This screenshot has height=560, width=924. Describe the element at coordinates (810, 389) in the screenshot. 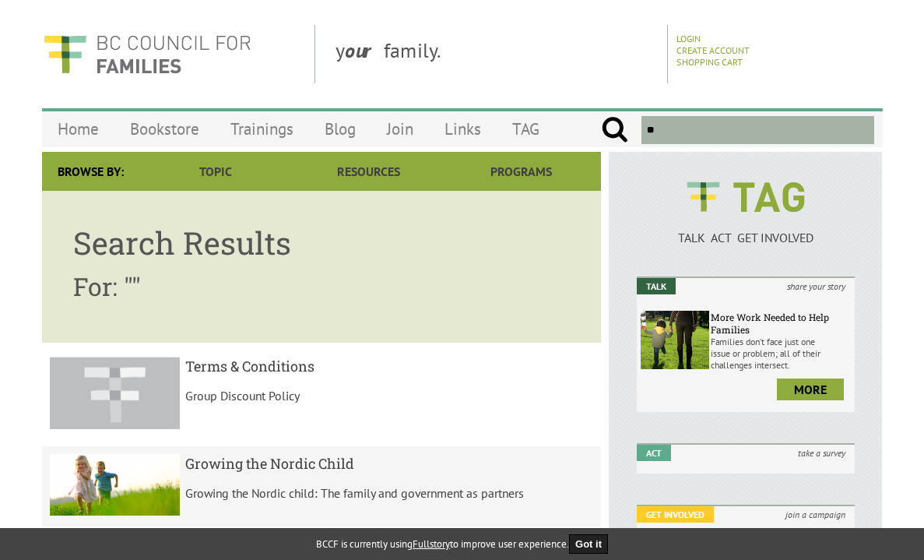

I see `a: more` at that location.